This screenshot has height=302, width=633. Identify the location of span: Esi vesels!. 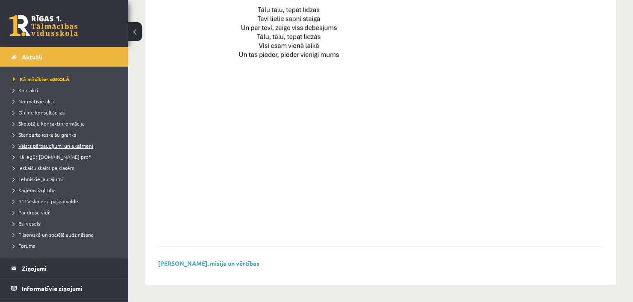
(27, 223).